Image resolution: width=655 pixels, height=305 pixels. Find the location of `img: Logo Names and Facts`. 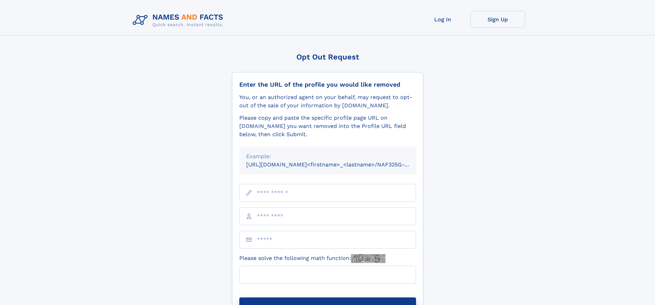

img: Logo Names and Facts is located at coordinates (180, 20).